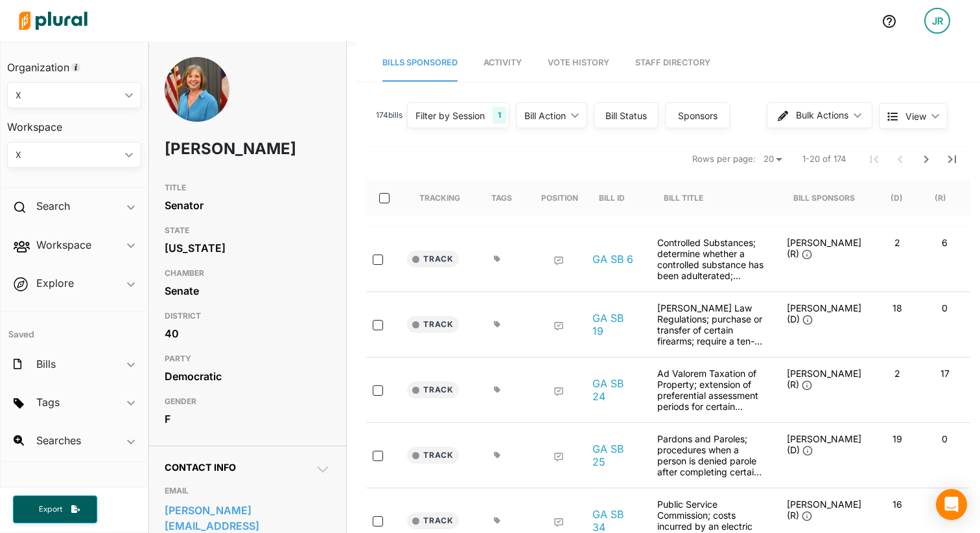  What do you see at coordinates (615, 455) in the screenshot?
I see `a: GA SB 25` at bounding box center [615, 455].